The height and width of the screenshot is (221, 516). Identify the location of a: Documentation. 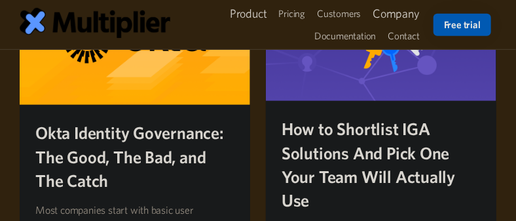
(345, 36).